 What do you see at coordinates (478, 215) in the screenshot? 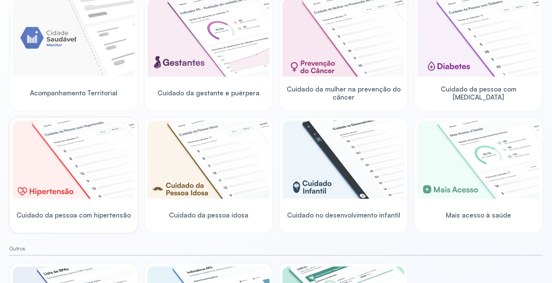
I see `span: Mais acesso à saúde` at bounding box center [478, 215].